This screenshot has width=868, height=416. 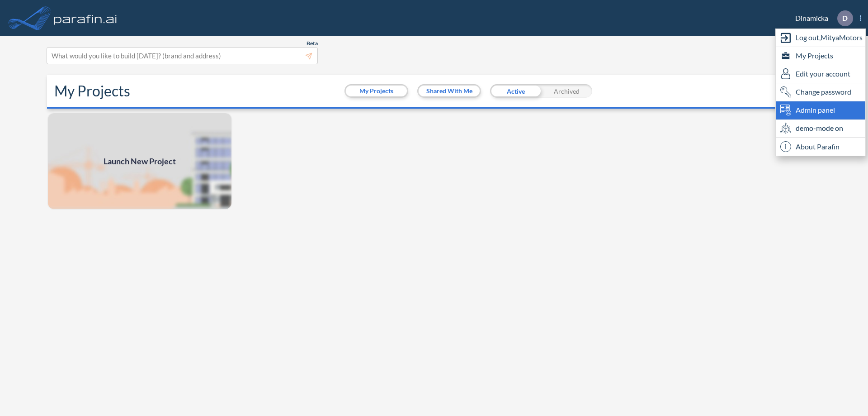 What do you see at coordinates (817, 147) in the screenshot?
I see `span: About Parafin` at bounding box center [817, 147].